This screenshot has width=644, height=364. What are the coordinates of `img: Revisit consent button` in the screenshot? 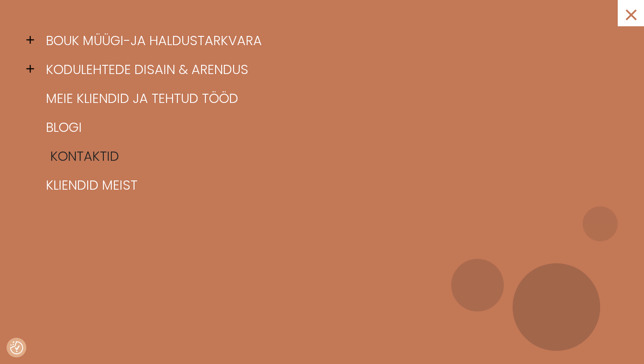 It's located at (17, 348).